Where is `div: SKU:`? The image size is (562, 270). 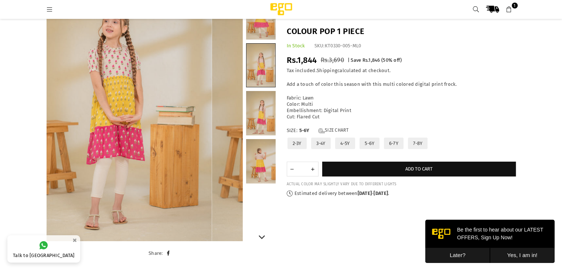 div: SKU: is located at coordinates (338, 46).